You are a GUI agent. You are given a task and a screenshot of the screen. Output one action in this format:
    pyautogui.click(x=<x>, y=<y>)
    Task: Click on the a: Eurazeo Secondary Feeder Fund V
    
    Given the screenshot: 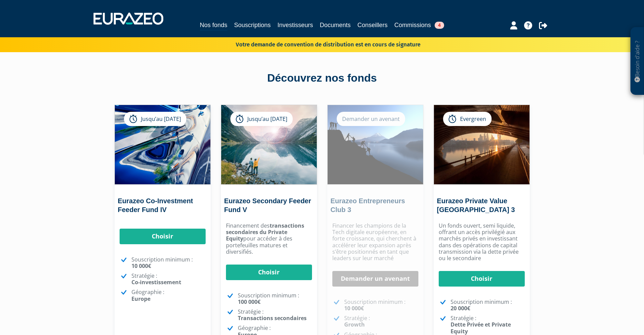 What is the action you would take?
    pyautogui.click(x=267, y=206)
    